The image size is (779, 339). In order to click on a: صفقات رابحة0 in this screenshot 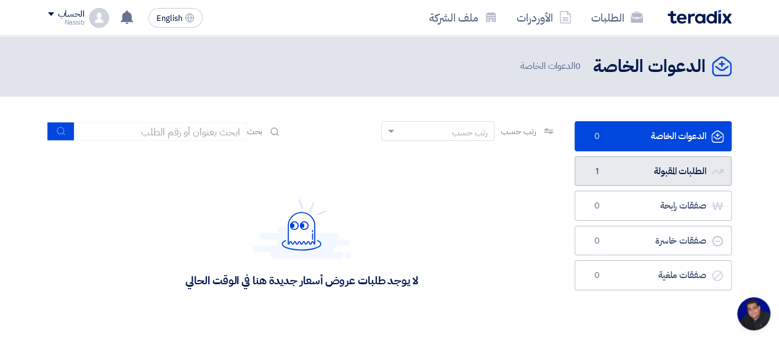, I will do `click(653, 206)`.